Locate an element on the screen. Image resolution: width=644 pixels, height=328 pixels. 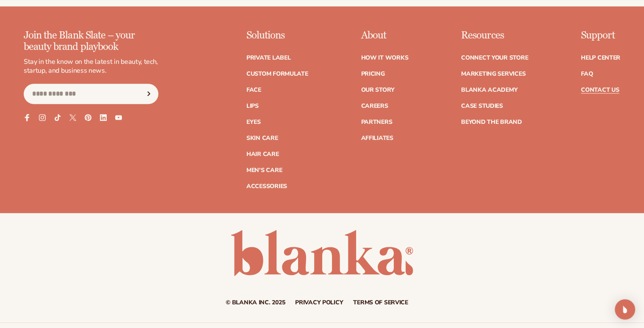
a: Terms of service is located at coordinates (380, 303).